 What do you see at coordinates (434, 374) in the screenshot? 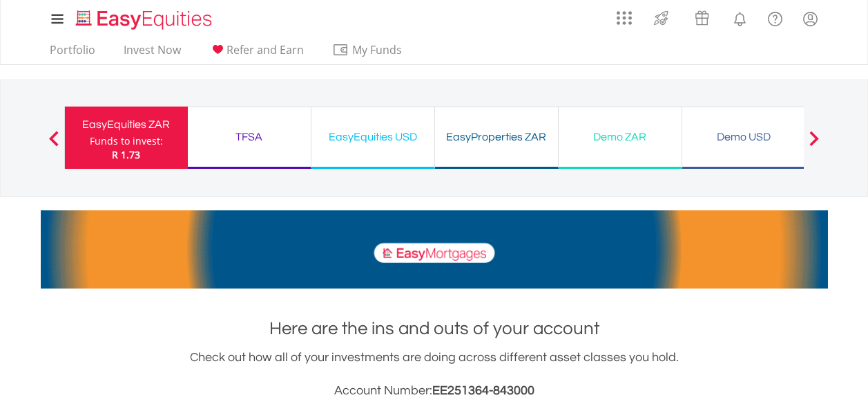
I see `div: Check out how all of your investments are doing across different asset classes you hold.` at bounding box center [434, 374].